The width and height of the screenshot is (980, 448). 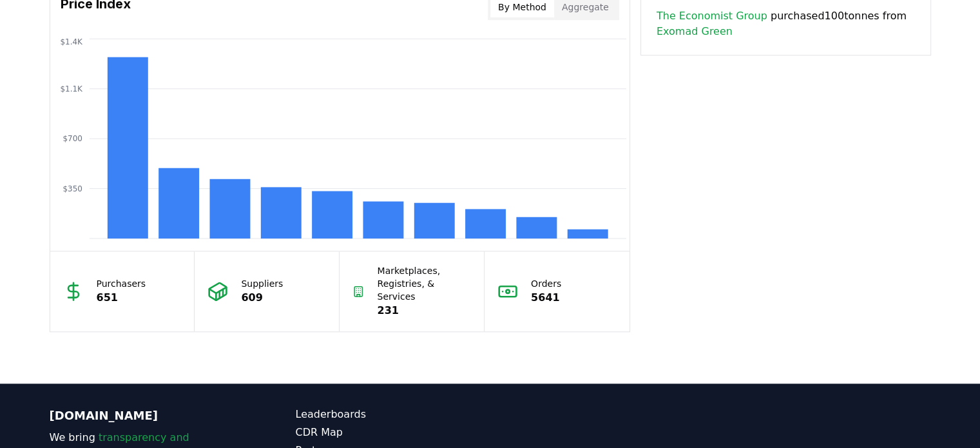 I want to click on tspan: $350, so click(x=72, y=188).